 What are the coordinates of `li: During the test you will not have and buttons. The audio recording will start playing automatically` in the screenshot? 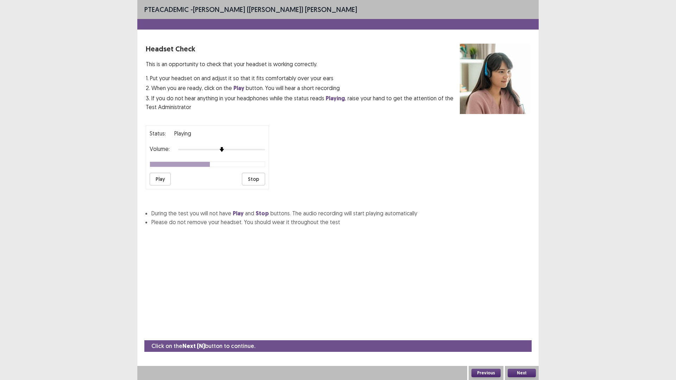 It's located at (341, 213).